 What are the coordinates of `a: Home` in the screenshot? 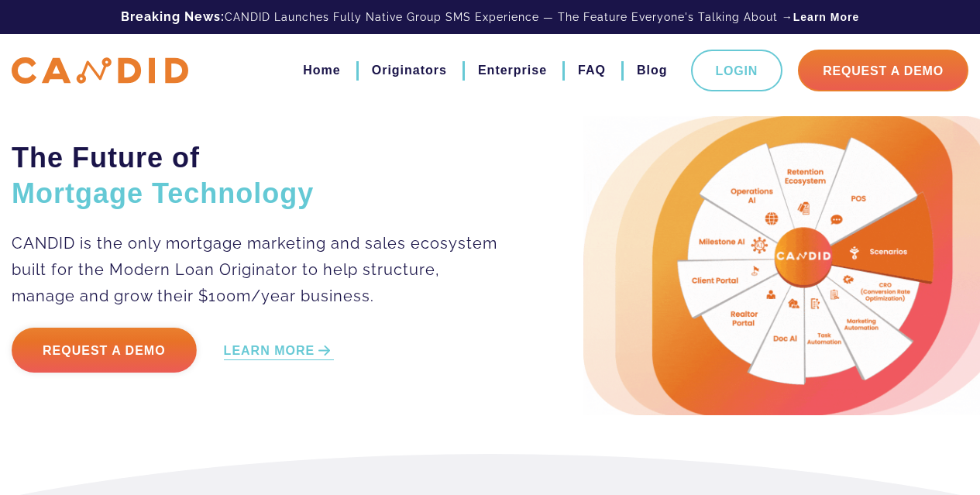 It's located at (321, 71).